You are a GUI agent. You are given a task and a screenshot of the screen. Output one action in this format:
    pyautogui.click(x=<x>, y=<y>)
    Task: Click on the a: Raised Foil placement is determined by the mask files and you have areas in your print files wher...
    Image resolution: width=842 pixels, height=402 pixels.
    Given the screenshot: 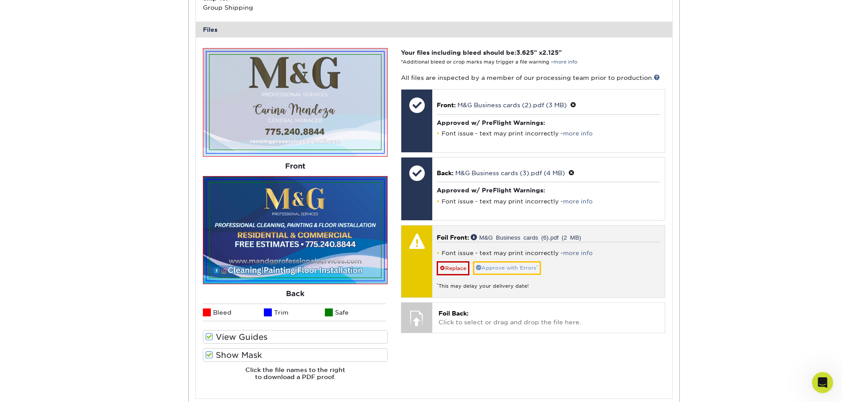 What is the action you would take?
    pyautogui.click(x=75, y=116)
    